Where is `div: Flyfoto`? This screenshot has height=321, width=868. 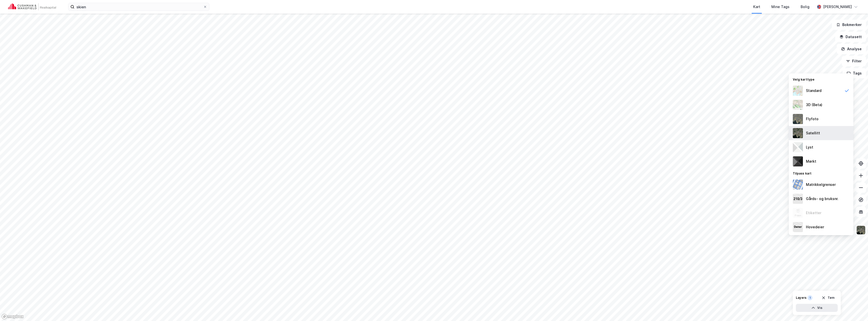 div: Flyfoto is located at coordinates (813, 119).